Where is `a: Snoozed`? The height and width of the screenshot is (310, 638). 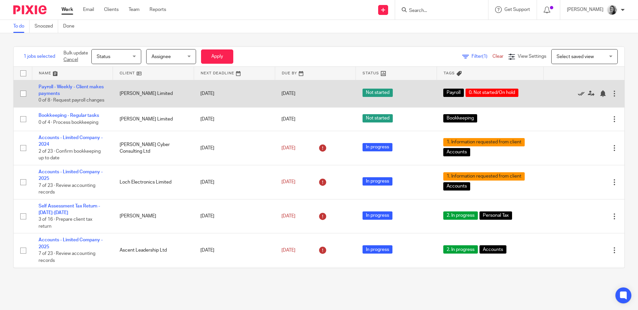
a: Snoozed is located at coordinates (46, 26).